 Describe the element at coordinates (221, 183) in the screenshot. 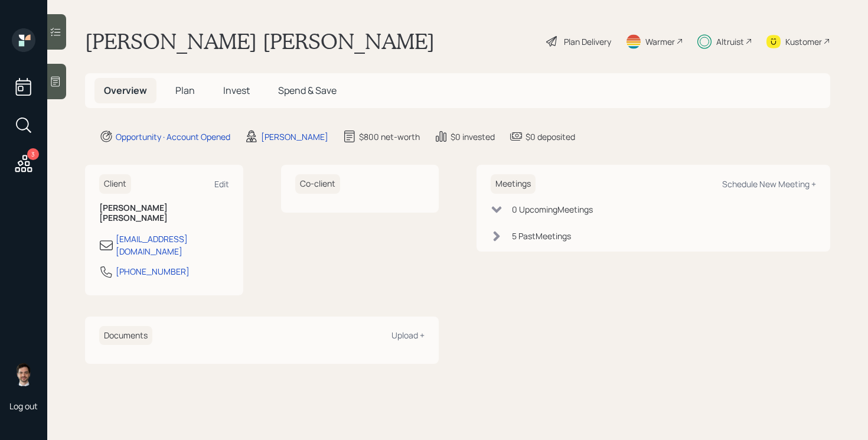

I see `div: Edit` at that location.